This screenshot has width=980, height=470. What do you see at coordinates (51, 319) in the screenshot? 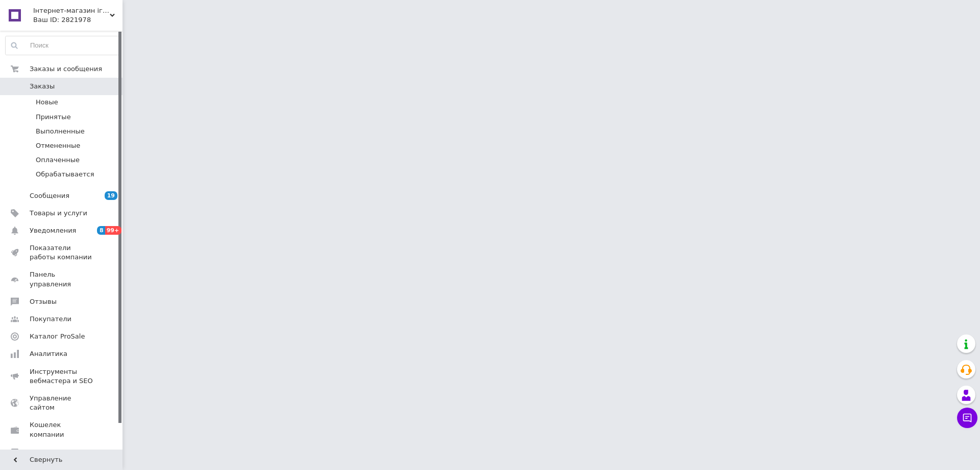
I see `span: Покупатели` at bounding box center [51, 319].